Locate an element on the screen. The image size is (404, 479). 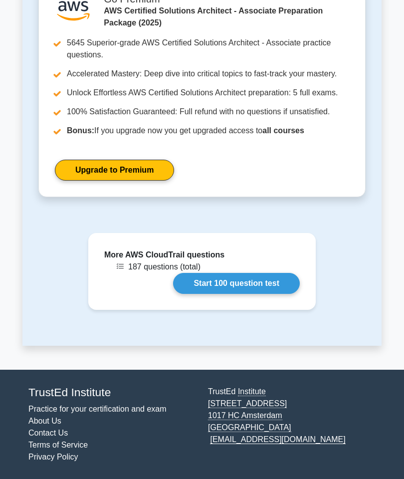
h4: TrustEd Institute is located at coordinates (112, 392).